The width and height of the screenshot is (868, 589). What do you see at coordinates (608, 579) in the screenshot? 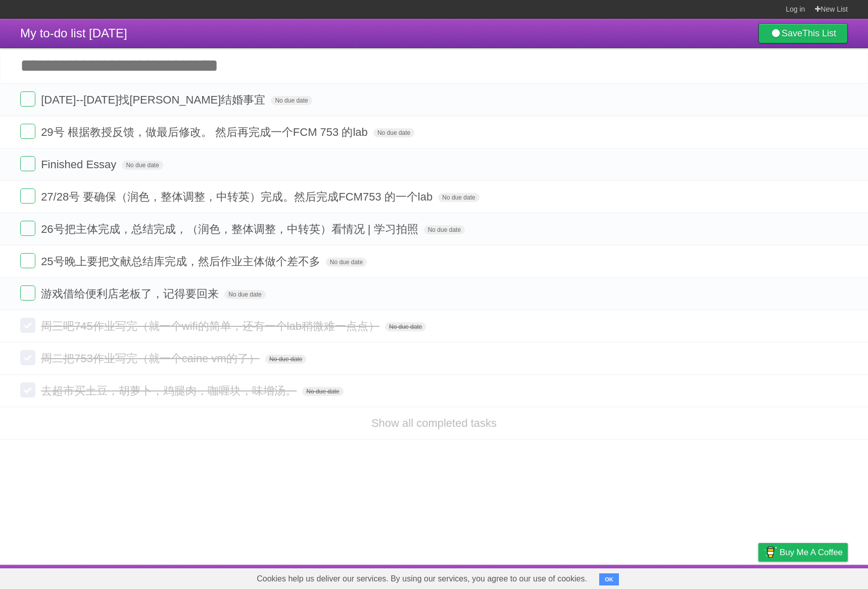
I see `button: OK` at bounding box center [608, 579].